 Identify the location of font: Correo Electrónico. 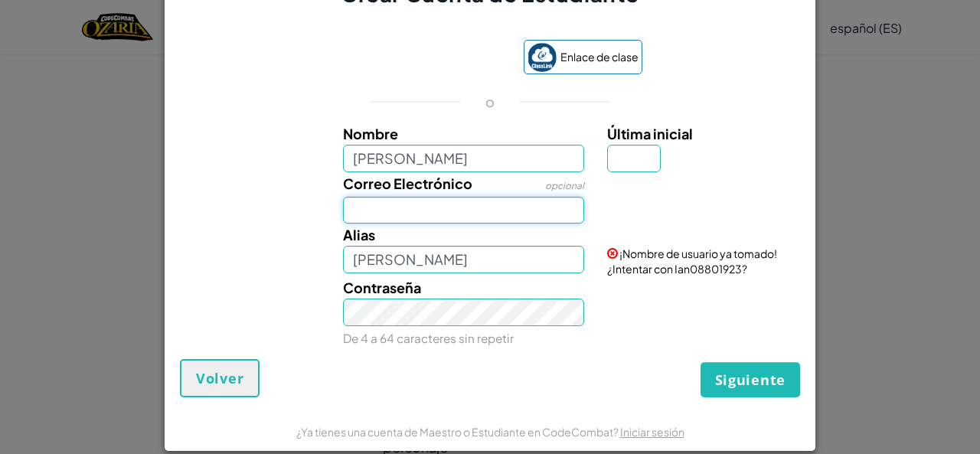
(408, 183).